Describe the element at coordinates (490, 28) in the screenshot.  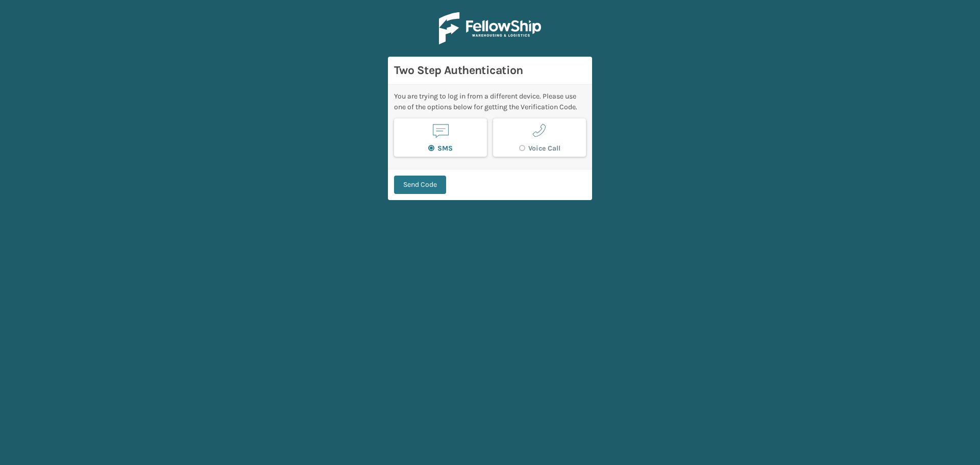
I see `img: Logo` at that location.